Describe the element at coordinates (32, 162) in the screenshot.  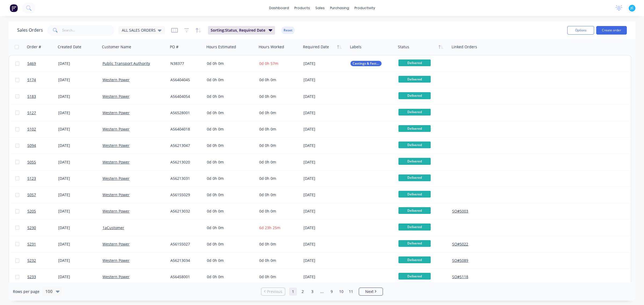
I see `span: 5055` at that location.